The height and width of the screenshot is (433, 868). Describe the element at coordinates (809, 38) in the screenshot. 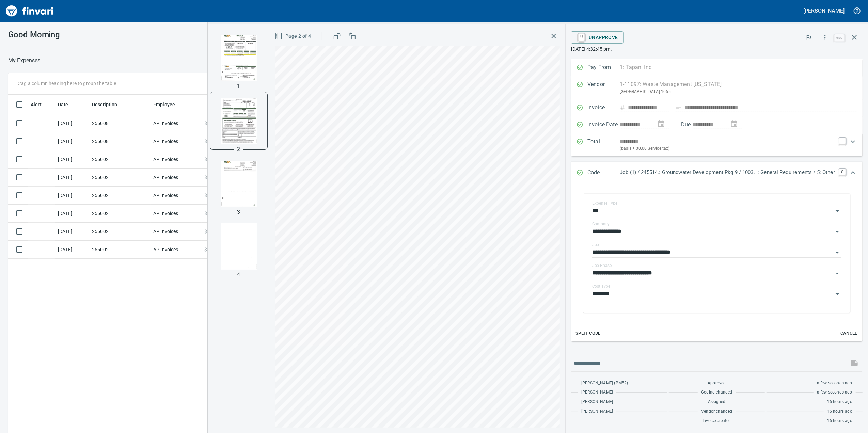

I see `button: Flag` at that location.